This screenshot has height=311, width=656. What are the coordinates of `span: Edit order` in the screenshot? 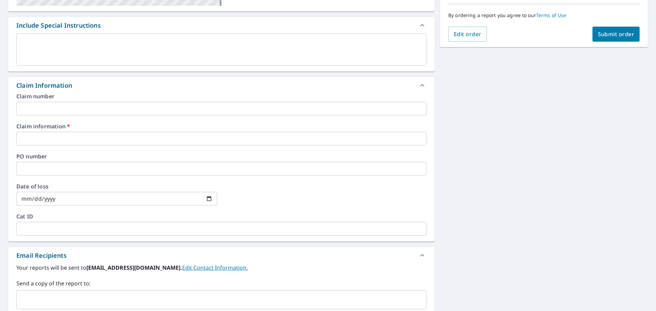 It's located at (467, 34).